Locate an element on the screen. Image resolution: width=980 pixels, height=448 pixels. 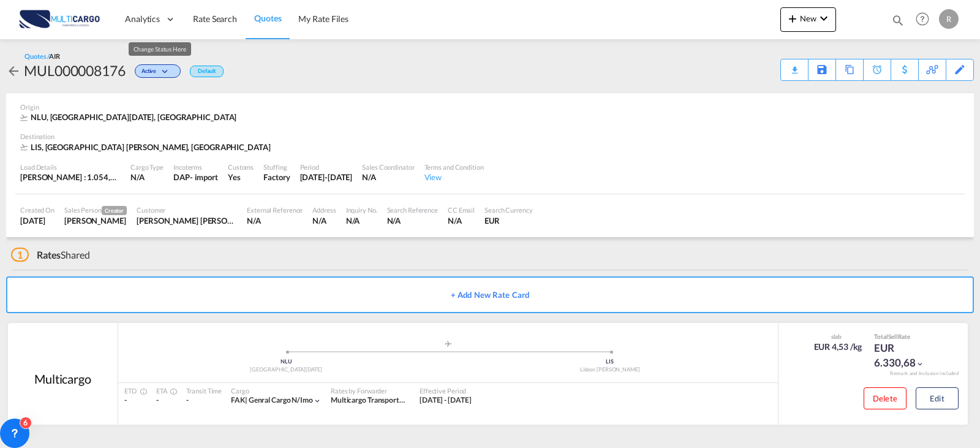
md-icon: assets/icons/custom/roll-o-plane.svg is located at coordinates (448, 344).